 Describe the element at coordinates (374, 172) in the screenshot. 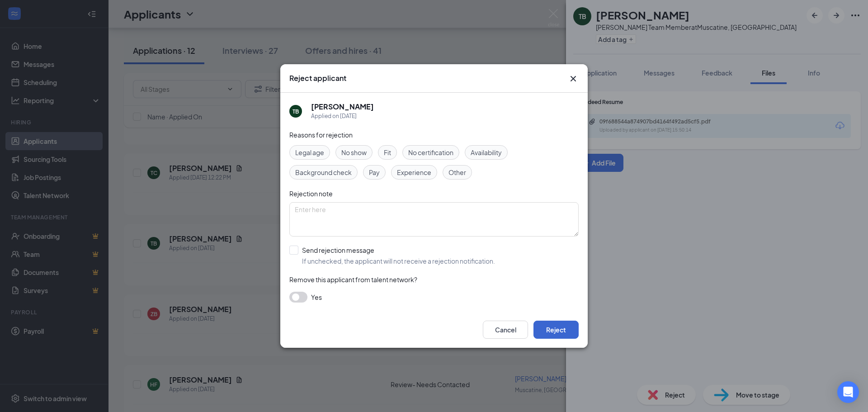

I see `span: Pay` at that location.